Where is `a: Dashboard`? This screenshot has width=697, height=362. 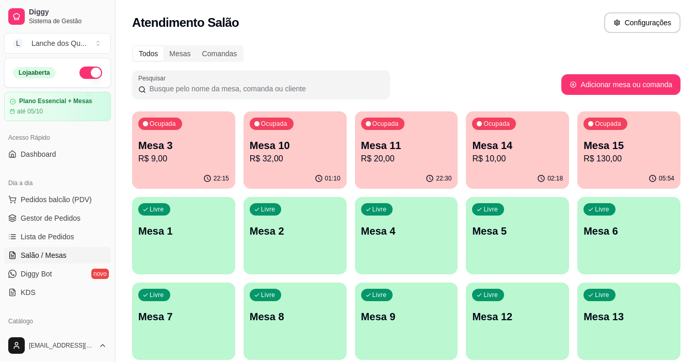
a: Dashboard is located at coordinates (57, 154).